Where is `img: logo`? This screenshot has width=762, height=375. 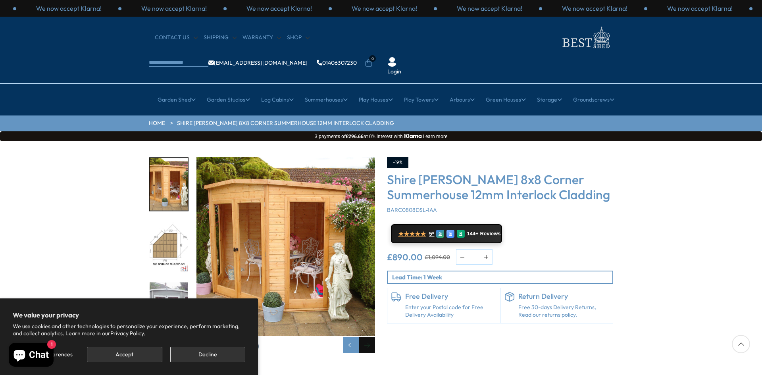
img: logo is located at coordinates (585, 37).